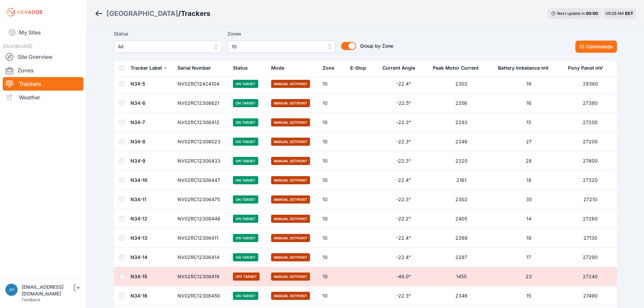 This screenshot has height=308, width=644. I want to click on div: Mode, so click(278, 68).